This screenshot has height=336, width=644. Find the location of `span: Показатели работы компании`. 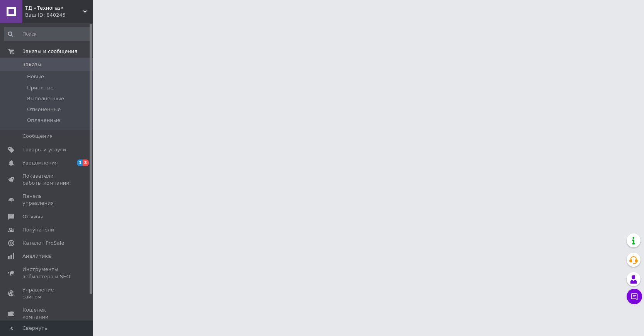

span: Показатели работы компании is located at coordinates (47, 179).